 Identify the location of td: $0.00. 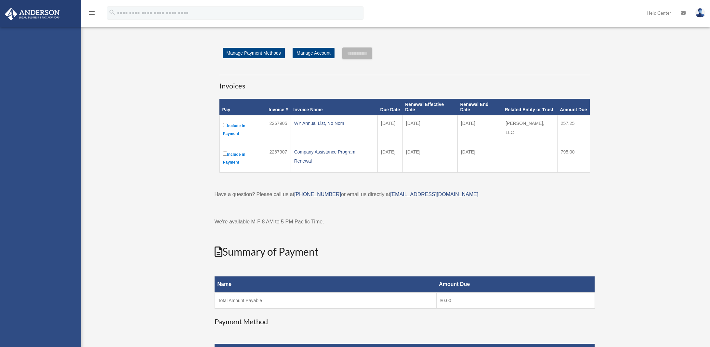
(515, 300).